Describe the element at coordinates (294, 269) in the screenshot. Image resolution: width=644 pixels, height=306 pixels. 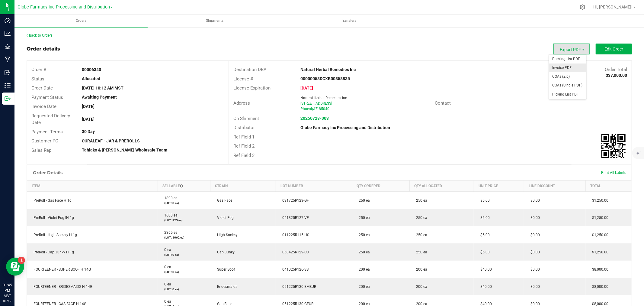
I see `span: 041025R126-SB` at that location.